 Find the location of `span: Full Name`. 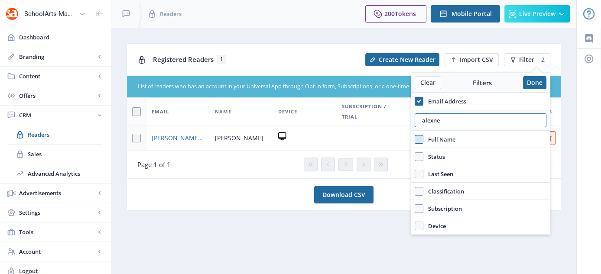

span: Full Name is located at coordinates (439, 139).